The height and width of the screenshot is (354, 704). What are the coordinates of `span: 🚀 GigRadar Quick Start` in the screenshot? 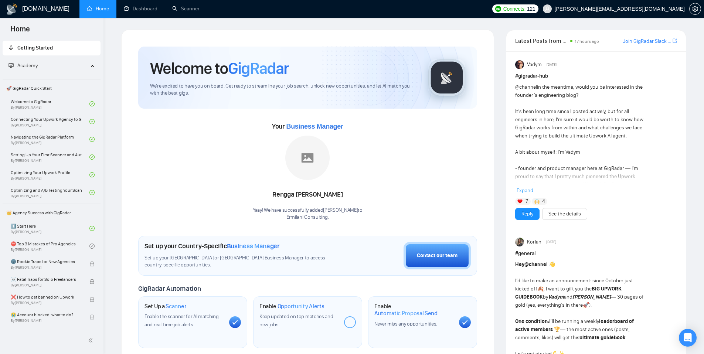 It's located at (51, 88).